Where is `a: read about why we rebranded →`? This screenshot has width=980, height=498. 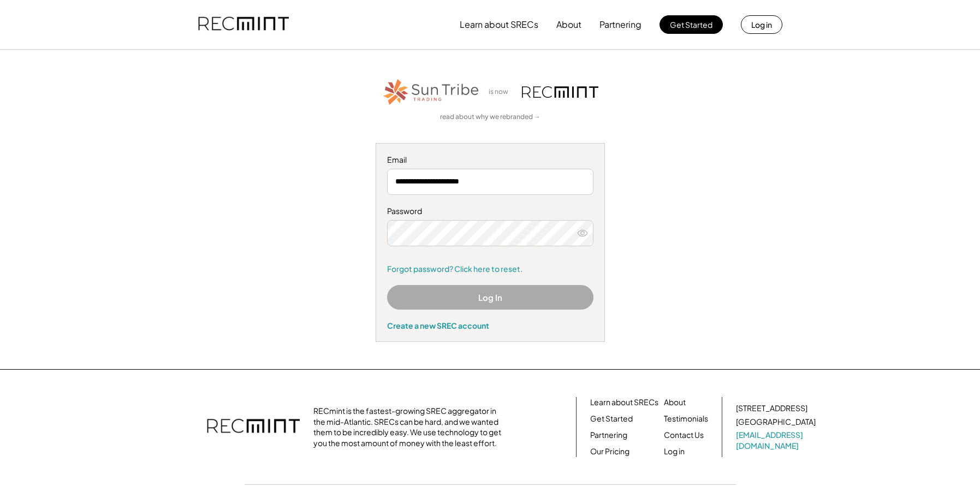 a: read about why we rebranded → is located at coordinates (490, 117).